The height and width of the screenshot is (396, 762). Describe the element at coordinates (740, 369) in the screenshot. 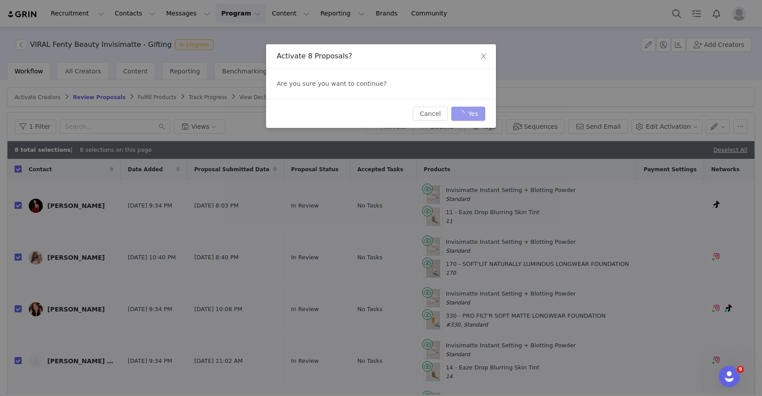

I see `span: 9` at that location.